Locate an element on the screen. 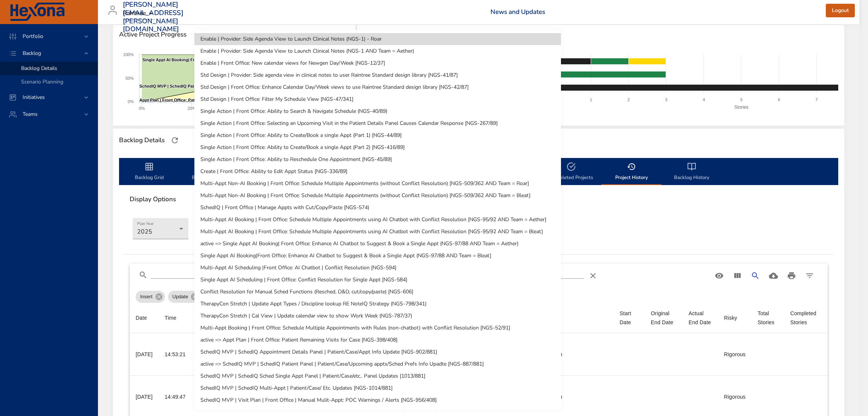 Image resolution: width=868 pixels, height=416 pixels. li: SchedIQ MVP | SchedIQ Appointment Details Panel | Patient/Case/Appt Info Update [NGS-902/881] is located at coordinates (377, 352).